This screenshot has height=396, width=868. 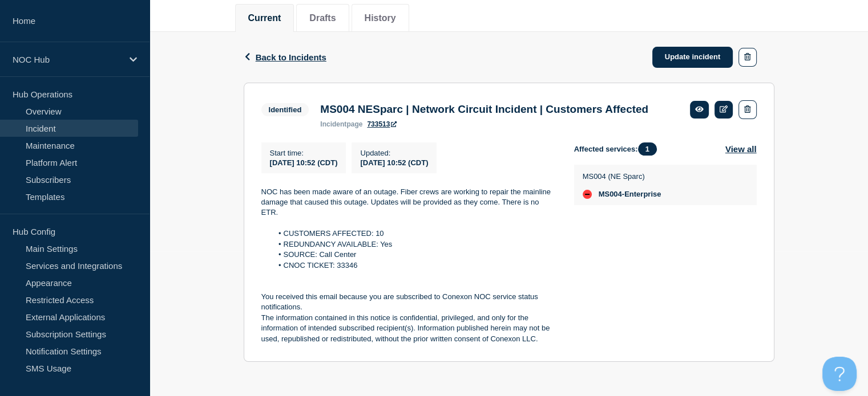 What do you see at coordinates (622, 177) in the screenshot?
I see `p: MS004 (NE Sparc)` at bounding box center [622, 177].